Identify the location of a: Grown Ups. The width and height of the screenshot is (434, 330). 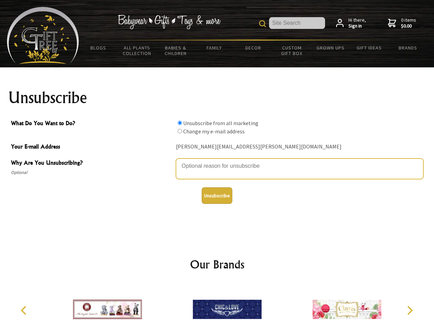
(330, 48).